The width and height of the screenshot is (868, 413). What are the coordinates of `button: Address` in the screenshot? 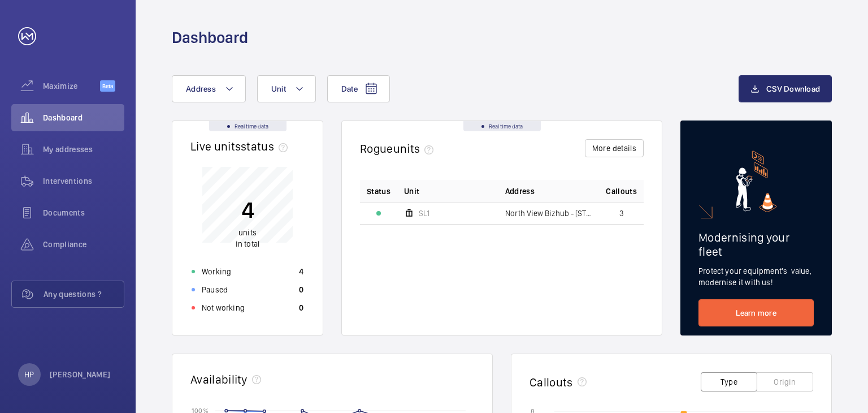 It's located at (209, 89).